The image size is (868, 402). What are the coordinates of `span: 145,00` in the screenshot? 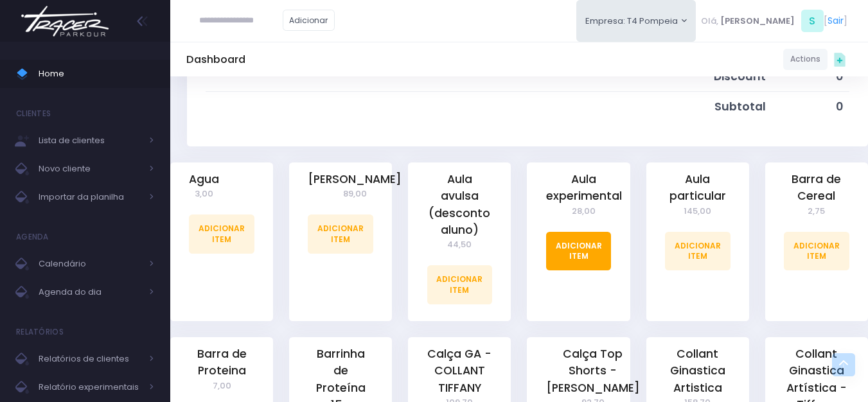 It's located at (697, 211).